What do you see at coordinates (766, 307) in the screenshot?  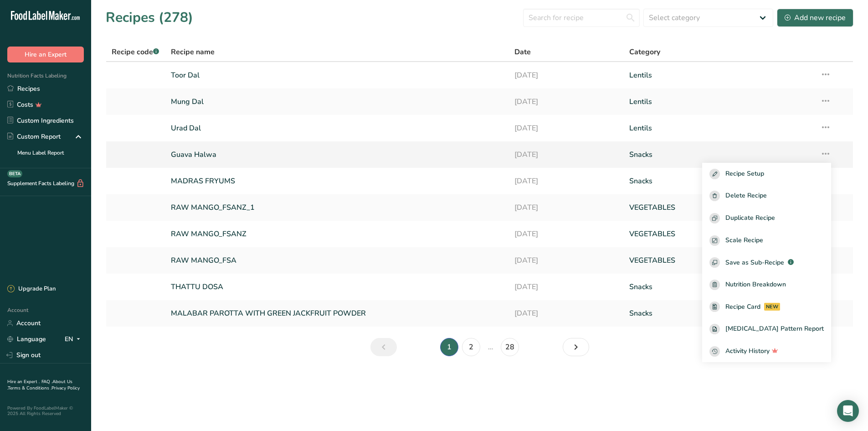 I see `a: Recipe Card NEW` at bounding box center [766, 307].